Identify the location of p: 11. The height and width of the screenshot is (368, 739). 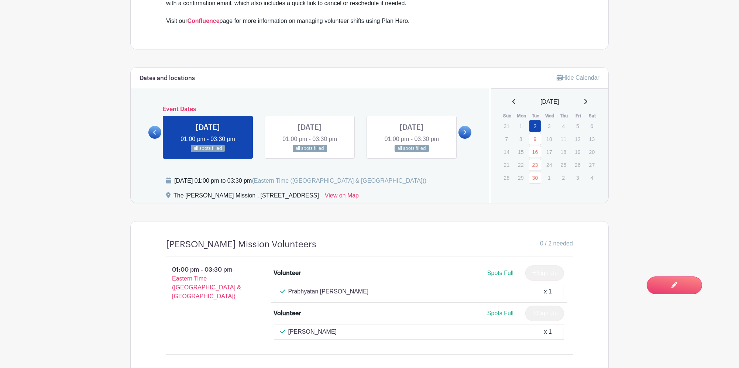
(563, 139).